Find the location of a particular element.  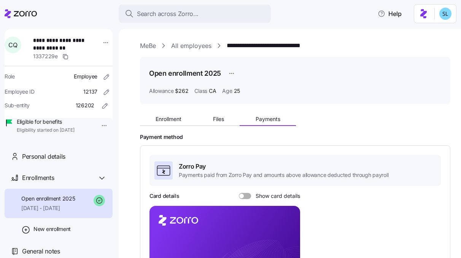

span: Enrollments is located at coordinates (38, 178).